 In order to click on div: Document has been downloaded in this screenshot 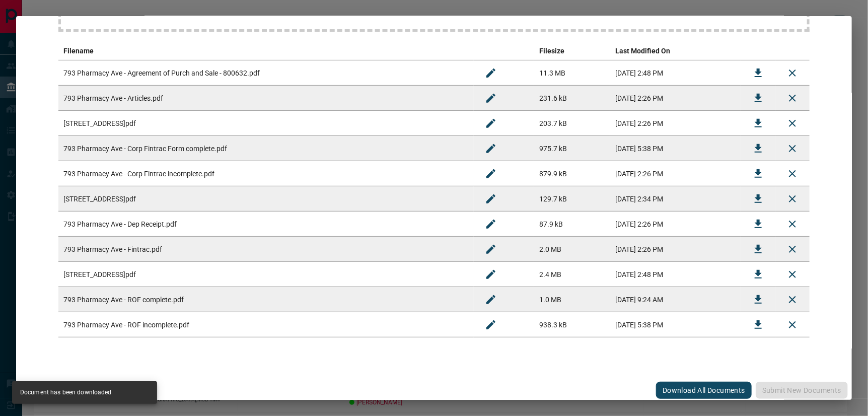, I will do `click(66, 392)`.